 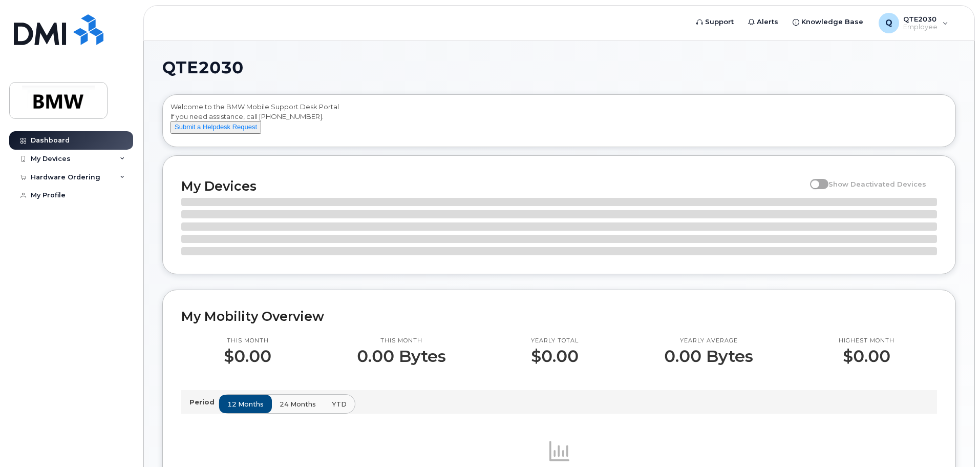 I want to click on h2: My Mobility Overview, so click(x=559, y=316).